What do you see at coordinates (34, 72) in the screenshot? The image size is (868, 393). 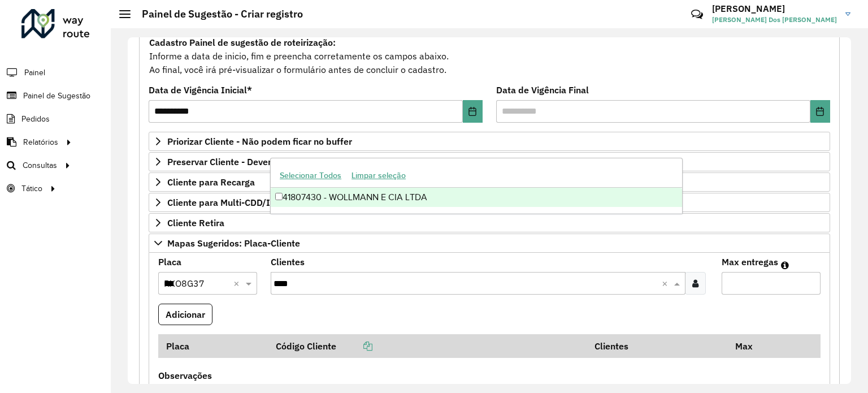 I see `span: Painel` at bounding box center [34, 72].